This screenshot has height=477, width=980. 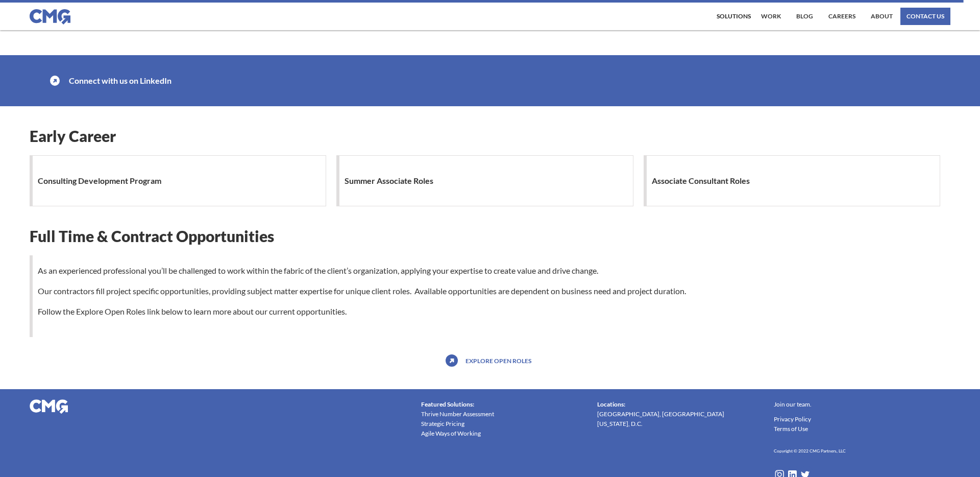 I want to click on h1: Consulting Development Program, so click(x=102, y=181).